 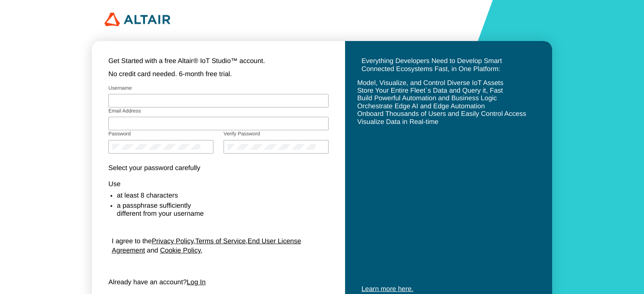 I want to click on label: Verify Password, so click(x=242, y=133).